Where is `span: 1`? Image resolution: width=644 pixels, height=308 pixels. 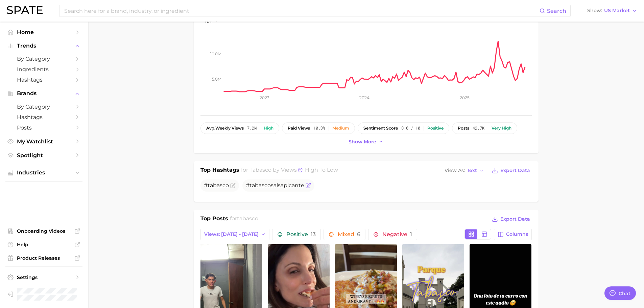 span: 1 is located at coordinates (411, 234).